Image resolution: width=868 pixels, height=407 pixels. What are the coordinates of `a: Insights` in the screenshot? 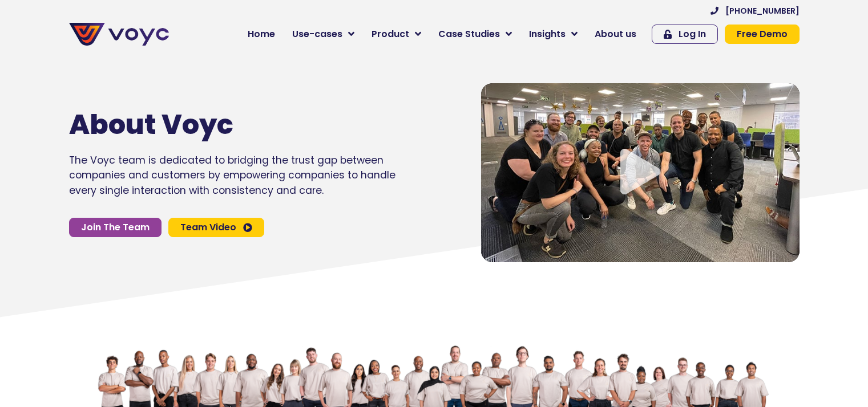 It's located at (553, 34).